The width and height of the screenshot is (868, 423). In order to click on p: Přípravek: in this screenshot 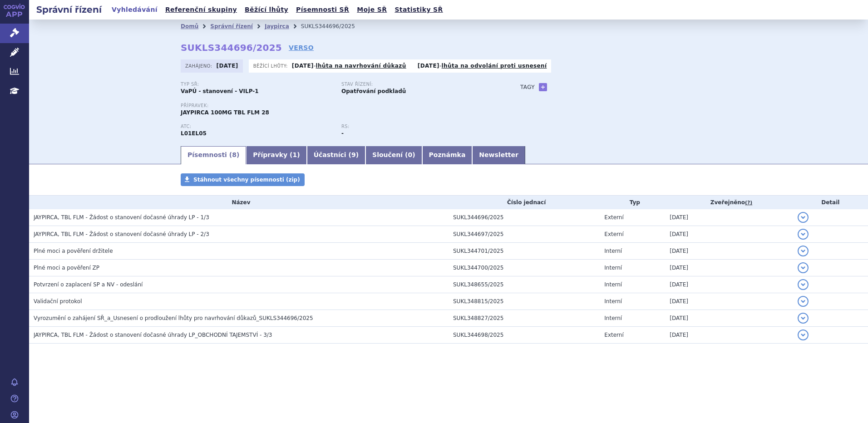, I will do `click(342, 105)`.